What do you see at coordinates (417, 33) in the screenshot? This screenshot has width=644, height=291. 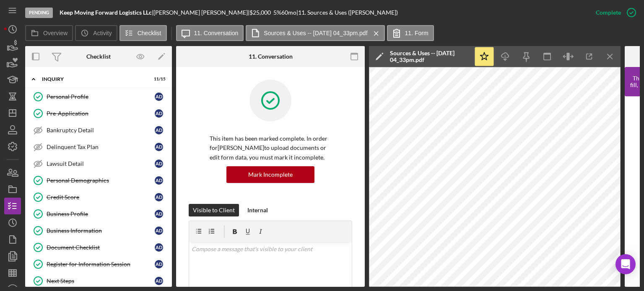 I see `label: 11. Form` at bounding box center [417, 33].